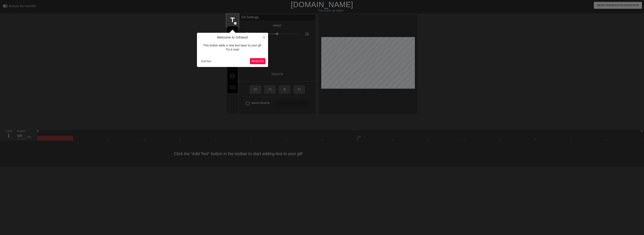 The height and width of the screenshot is (235, 644). What do you see at coordinates (232, 47) in the screenshot?
I see `div: This button adds a new text layer to your gif. Try it now!` at bounding box center [232, 47].